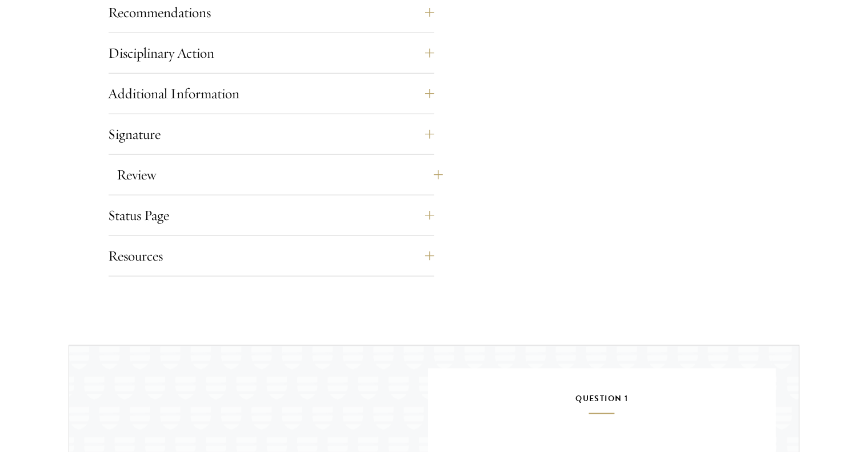 The image size is (868, 452). What do you see at coordinates (271, 135) in the screenshot?
I see `button: Signature` at bounding box center [271, 135].